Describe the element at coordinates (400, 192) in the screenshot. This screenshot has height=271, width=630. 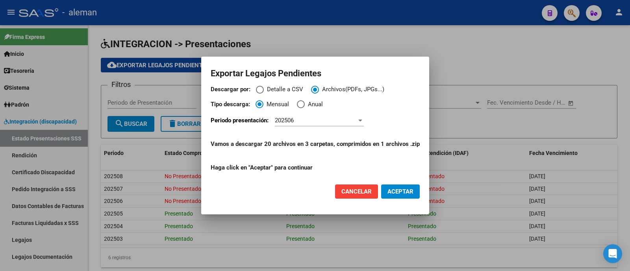
I see `button: ACEPTAR` at that location.